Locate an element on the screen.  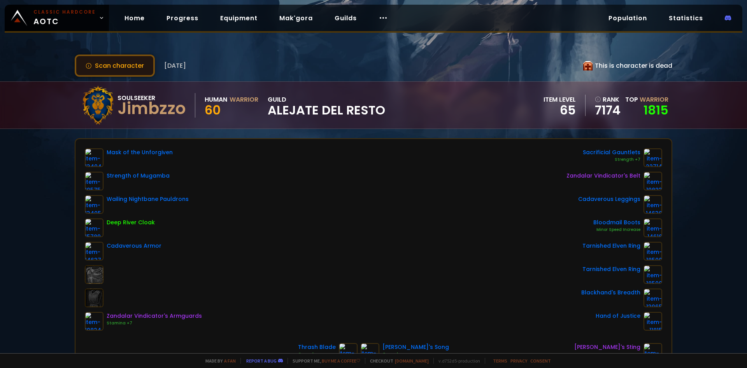
div: Minor Speed Increase is located at coordinates (617, 230).